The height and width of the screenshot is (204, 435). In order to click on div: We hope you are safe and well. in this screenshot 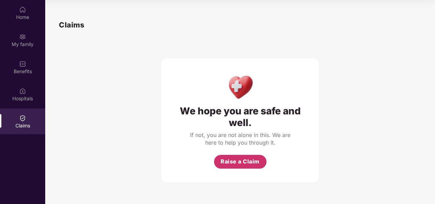, I will do `click(240, 117)`.